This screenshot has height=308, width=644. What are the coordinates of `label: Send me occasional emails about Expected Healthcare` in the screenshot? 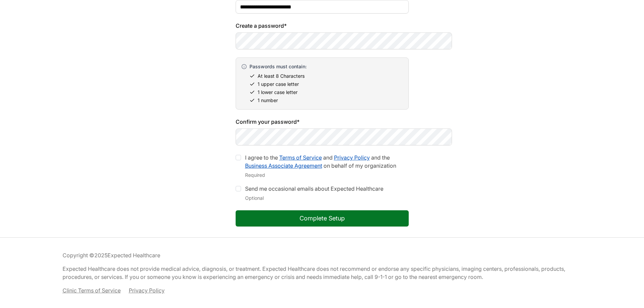 It's located at (314, 189).